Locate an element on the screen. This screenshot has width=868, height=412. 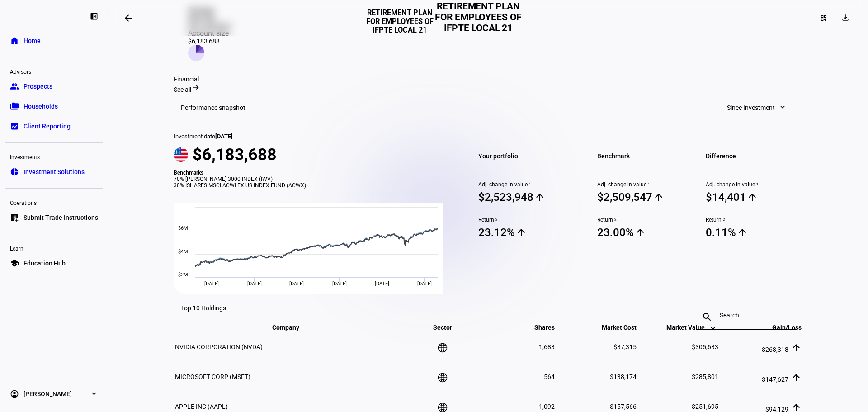
span: $268,318 is located at coordinates (774, 350).